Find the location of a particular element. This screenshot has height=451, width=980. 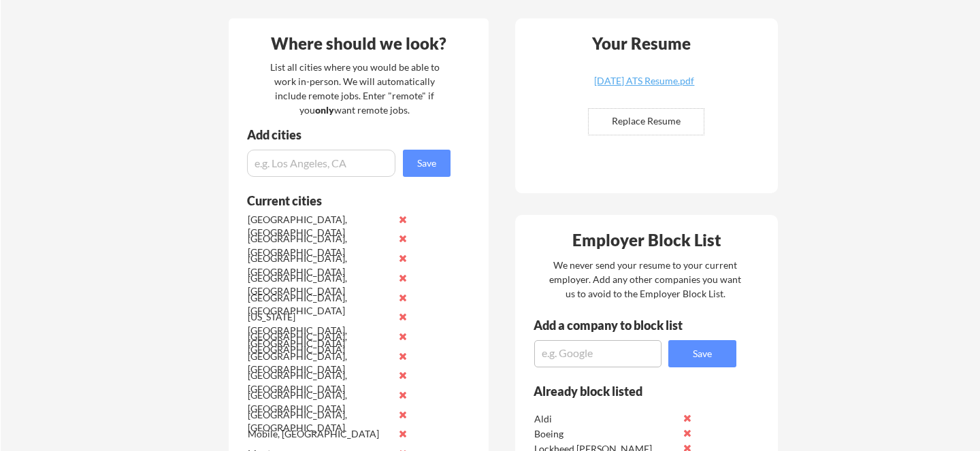

div: Current cities is located at coordinates (341, 201).